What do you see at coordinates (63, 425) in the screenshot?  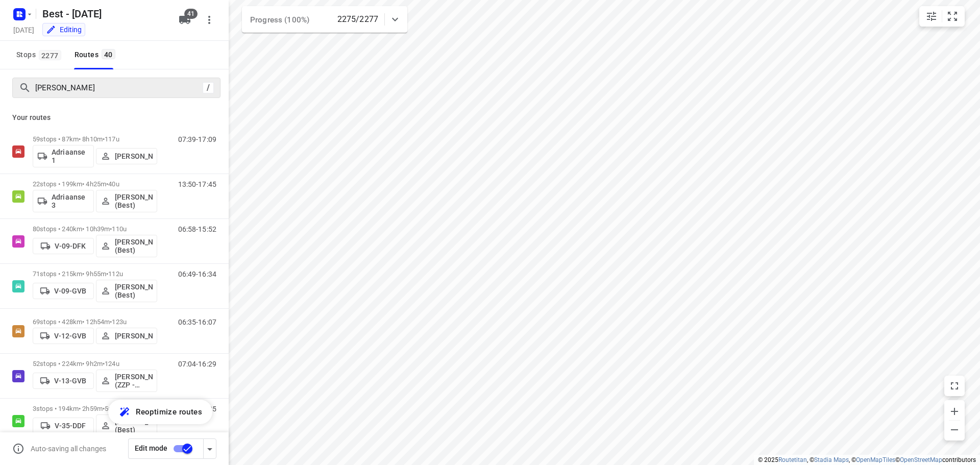 I see `button: V-35-DDF` at bounding box center [63, 425].